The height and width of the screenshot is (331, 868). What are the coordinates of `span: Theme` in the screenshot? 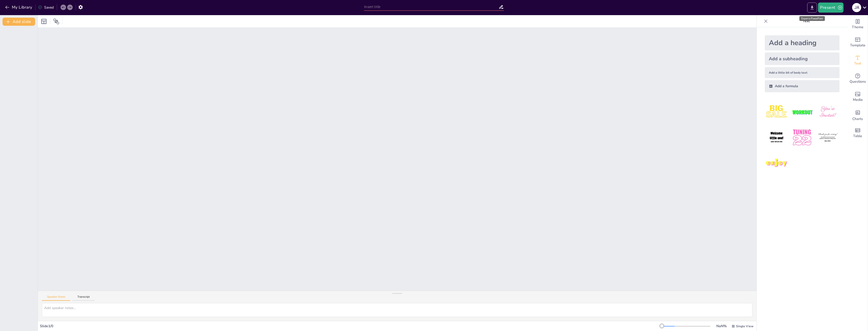 It's located at (858, 27).